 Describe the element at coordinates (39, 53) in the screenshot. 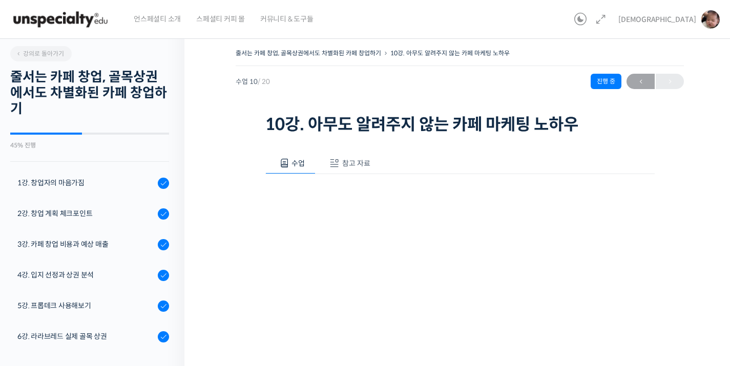

I see `span: 강의로 돌아가기` at that location.